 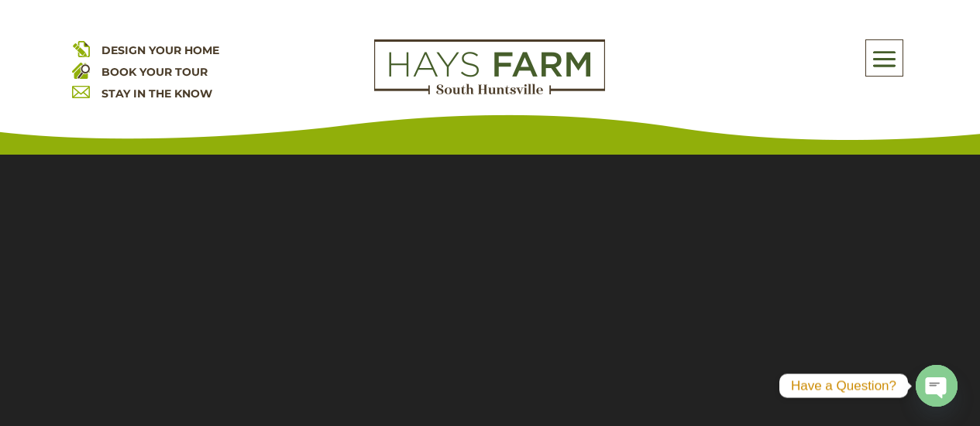 I want to click on a: BOOK YOUR TOUR, so click(x=154, y=72).